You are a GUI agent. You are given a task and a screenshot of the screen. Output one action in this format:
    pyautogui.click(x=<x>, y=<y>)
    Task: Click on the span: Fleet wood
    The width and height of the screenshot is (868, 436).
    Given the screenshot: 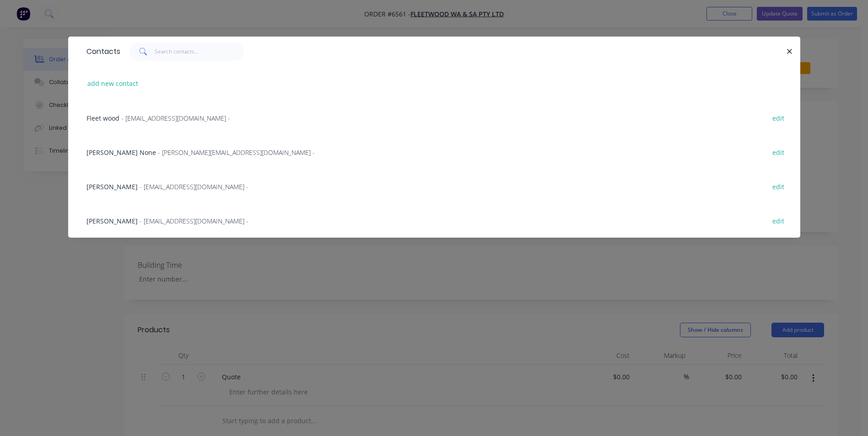 What is the action you would take?
    pyautogui.click(x=103, y=118)
    